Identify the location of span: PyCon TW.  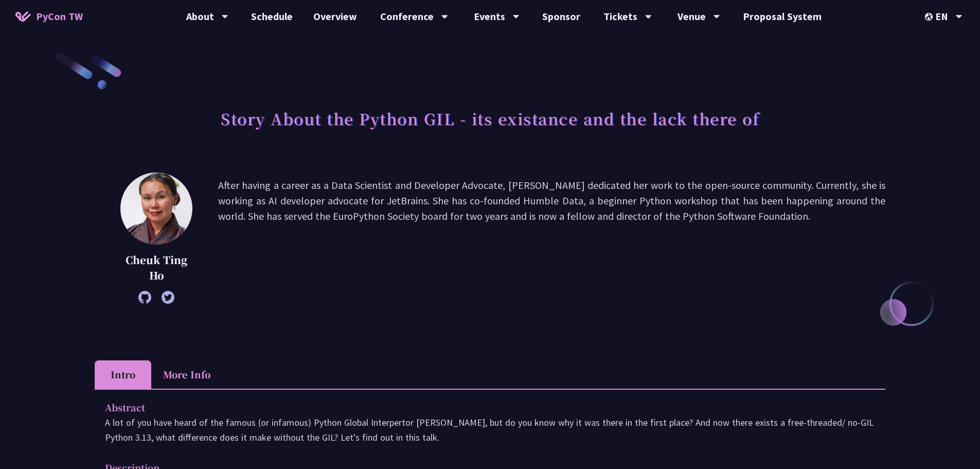
(59, 16).